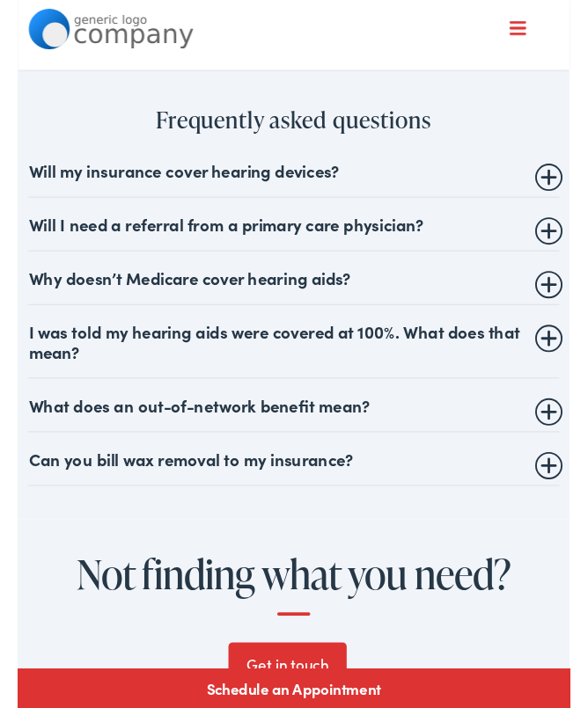 Image resolution: width=588 pixels, height=708 pixels. Describe the element at coordinates (293, 297) in the screenshot. I see `summary: Why doesn’t Medicare cover hearing aids?` at that location.